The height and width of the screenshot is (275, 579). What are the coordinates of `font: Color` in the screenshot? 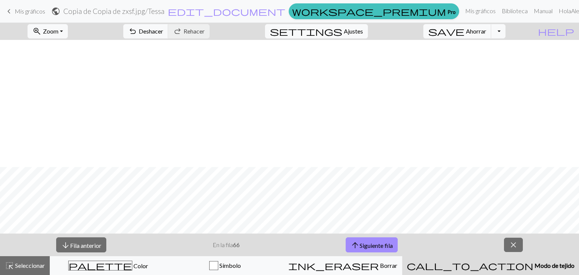 It's located at (141, 266).